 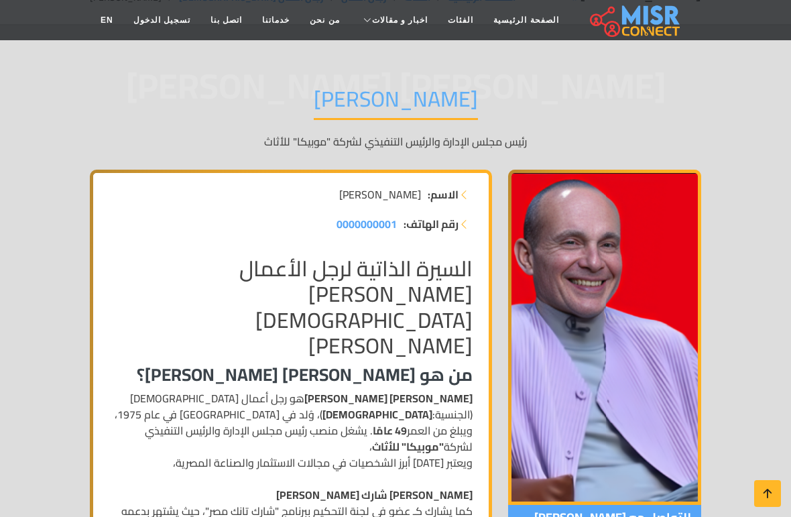 What do you see at coordinates (226, 20) in the screenshot?
I see `a: اتصل بنا` at bounding box center [226, 20].